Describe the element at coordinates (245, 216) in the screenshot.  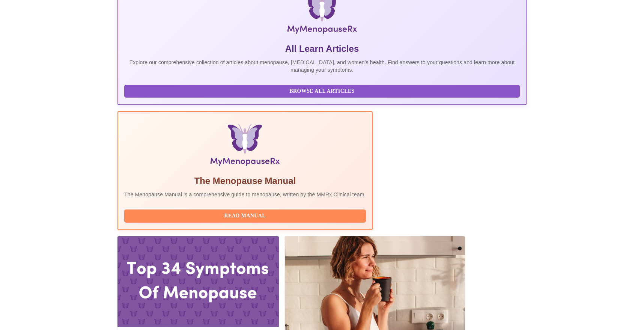
I see `button: Read Manual` at that location.